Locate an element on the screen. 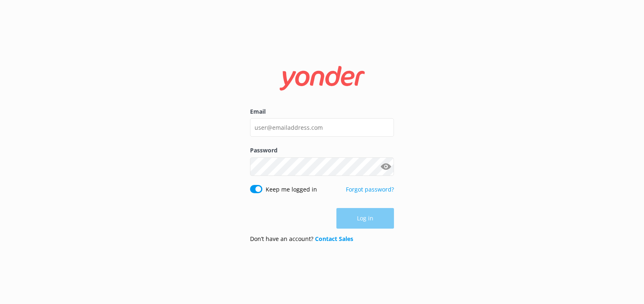 The image size is (644, 304). label: Email is located at coordinates (322, 111).